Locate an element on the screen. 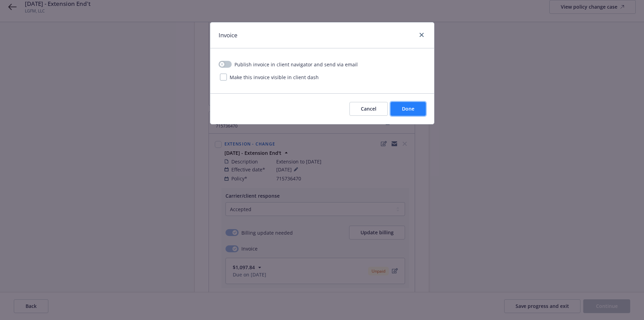 This screenshot has width=644, height=320. span: Cancel is located at coordinates (368, 109).